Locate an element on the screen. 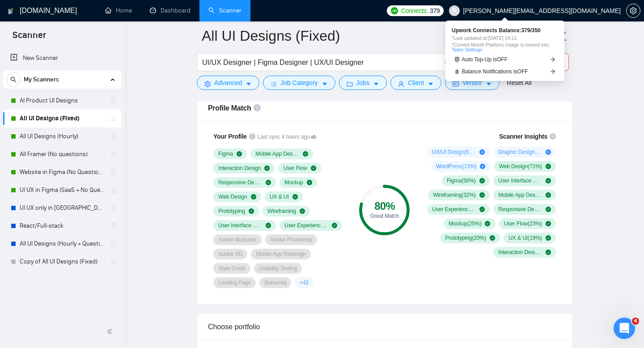  span: Adobe XD is located at coordinates (230, 254).